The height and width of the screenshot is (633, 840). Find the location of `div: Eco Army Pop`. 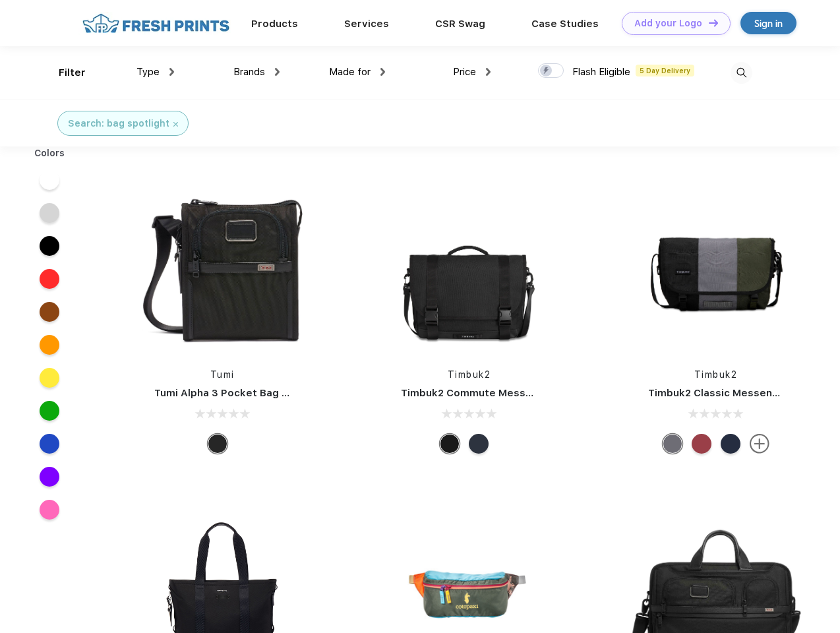

div: Eco Army Pop is located at coordinates (673, 444).